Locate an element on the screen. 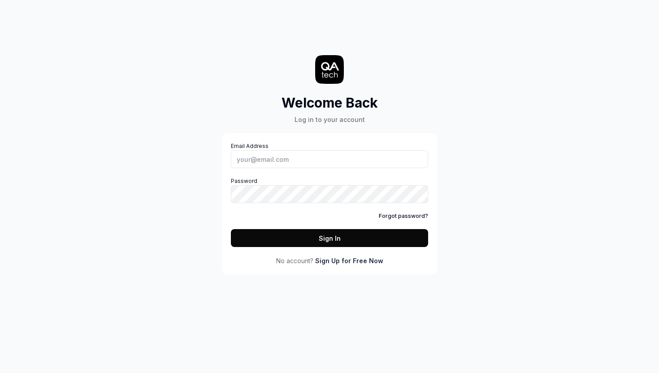 The height and width of the screenshot is (373, 659). label: Password is located at coordinates (329, 190).